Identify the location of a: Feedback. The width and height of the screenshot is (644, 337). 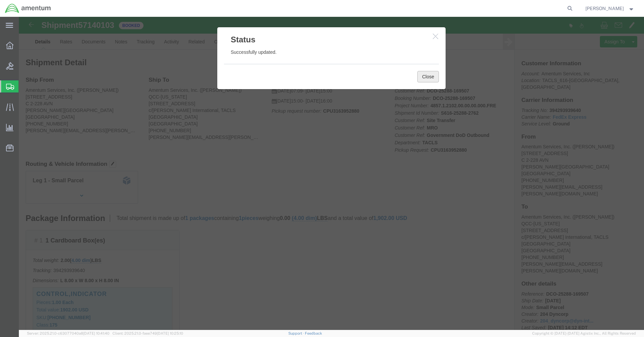
(313, 333).